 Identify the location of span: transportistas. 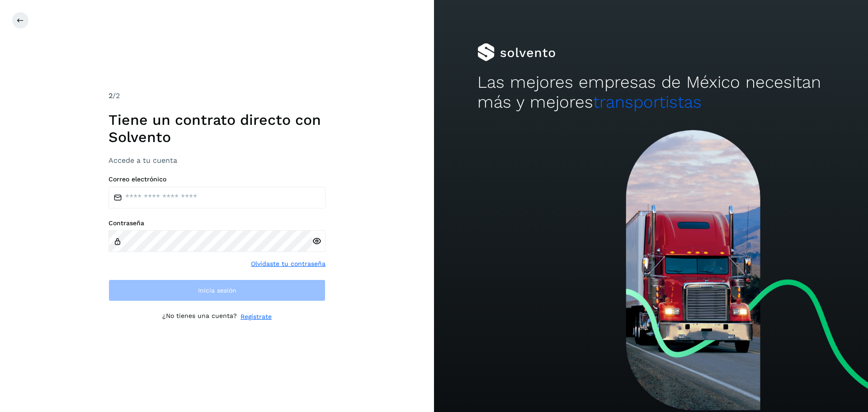
(647, 101).